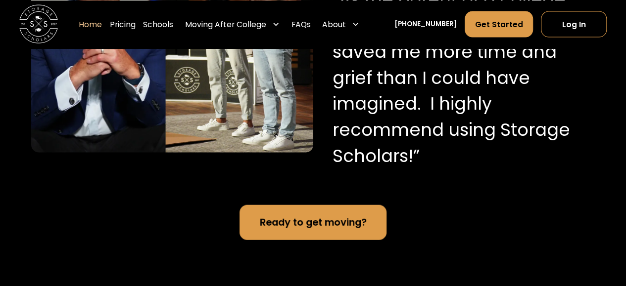 This screenshot has width=626, height=286. Describe the element at coordinates (499, 24) in the screenshot. I see `a: Get Started` at that location.